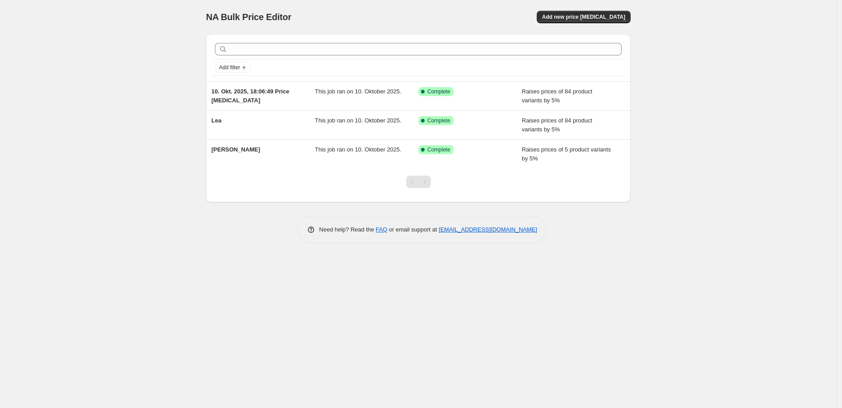  I want to click on span: Need help? Read the, so click(347, 229).